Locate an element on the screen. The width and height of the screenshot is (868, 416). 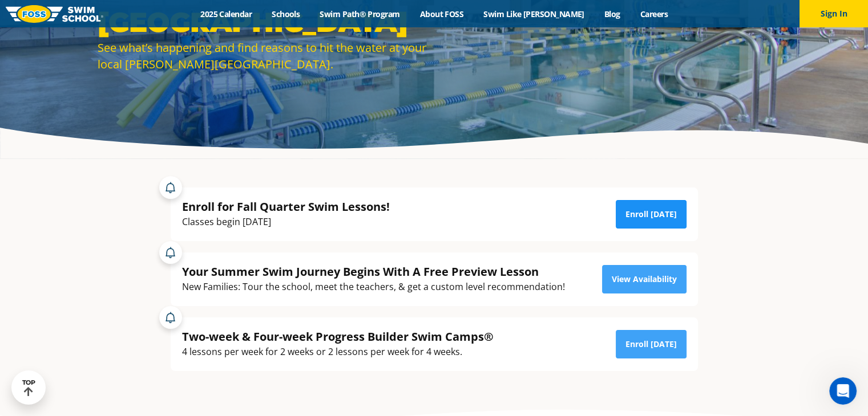
img: FOSS Swim School Logo is located at coordinates (54, 14).